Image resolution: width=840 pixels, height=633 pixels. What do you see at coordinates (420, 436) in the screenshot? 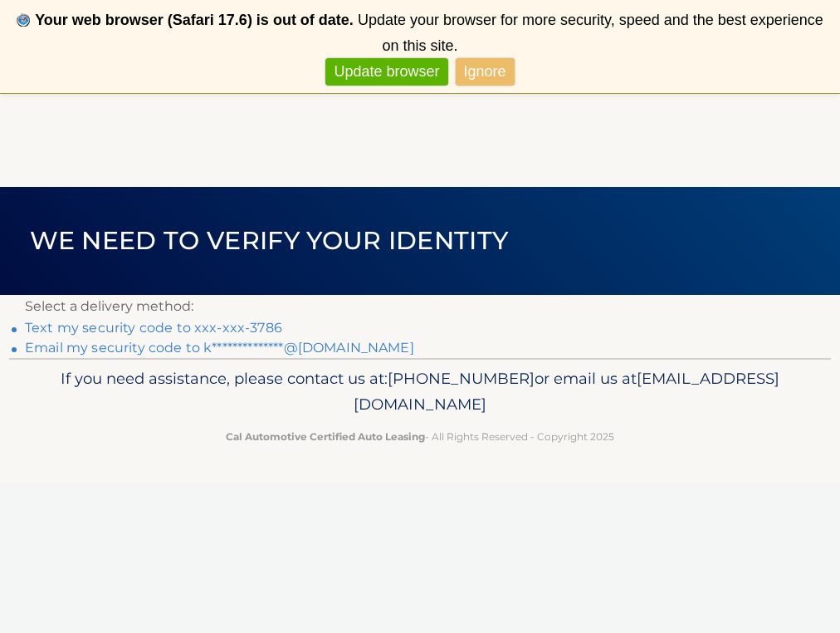
I see `p: - All Rights Reserved - Copyright 2025` at bounding box center [420, 436].